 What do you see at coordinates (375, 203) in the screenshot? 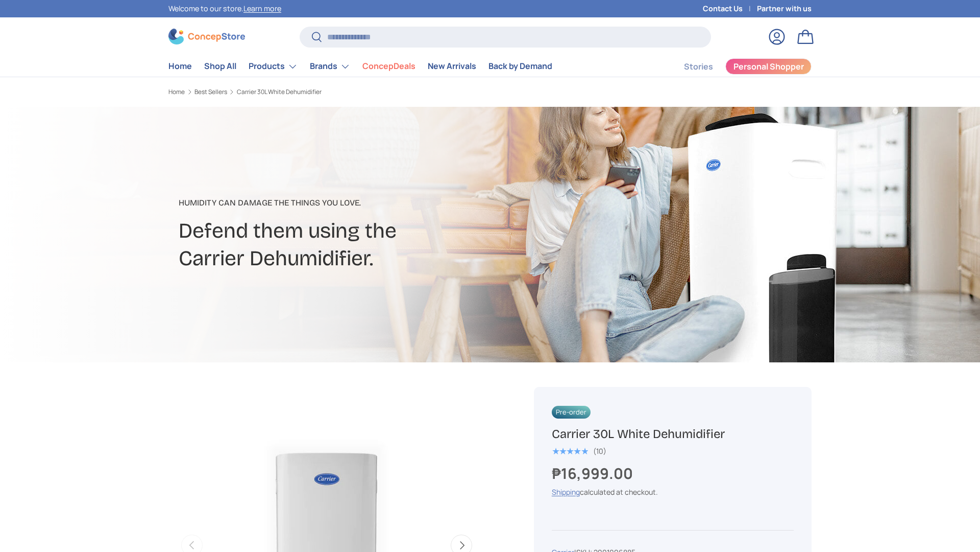
I see `p: Humidity can damage the things you love.` at bounding box center [375, 203].